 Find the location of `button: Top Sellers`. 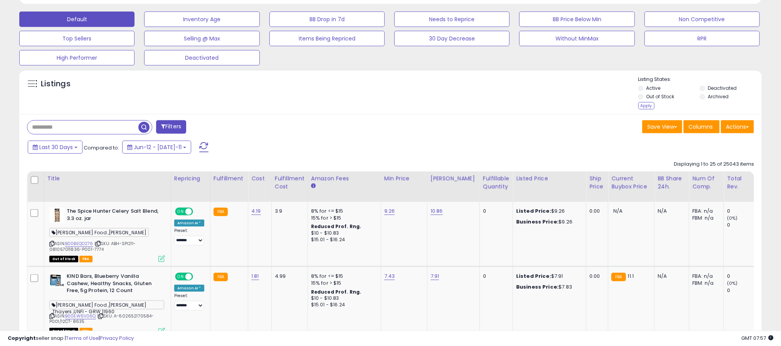

button: Top Sellers is located at coordinates (77, 39).